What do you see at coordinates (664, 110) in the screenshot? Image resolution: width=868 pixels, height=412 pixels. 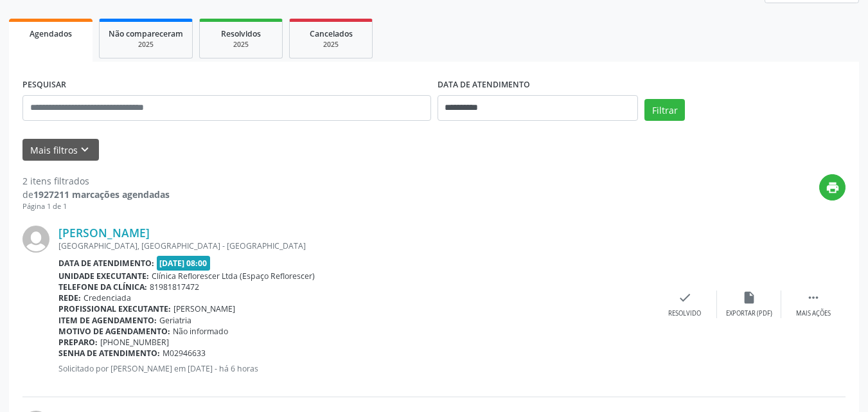 I see `button: Filtrar` at bounding box center [664, 110].